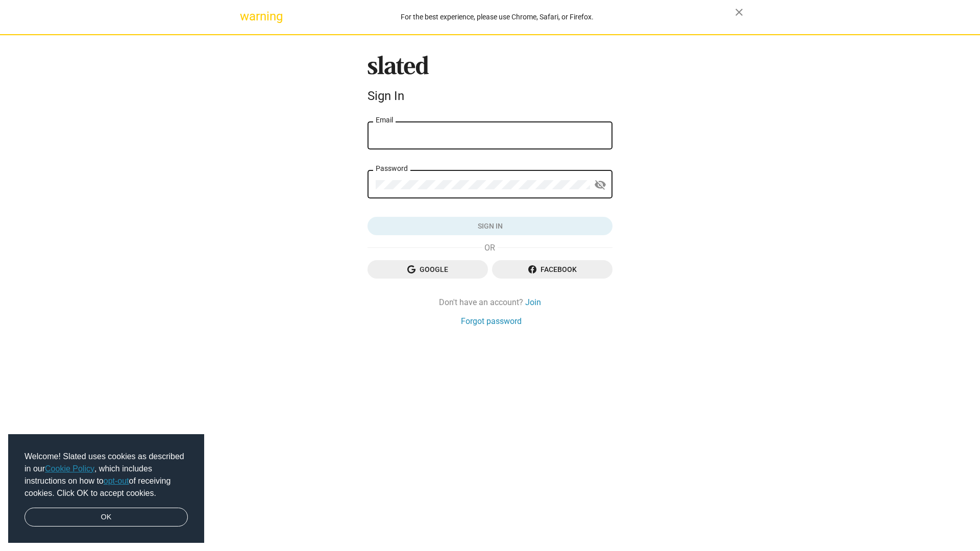 This screenshot has height=551, width=980. I want to click on button: Facebook, so click(552, 269).